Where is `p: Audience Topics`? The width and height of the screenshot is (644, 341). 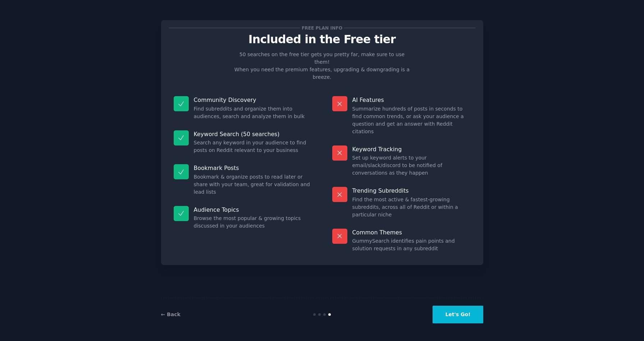
p: Audience Topics is located at coordinates (252, 209).